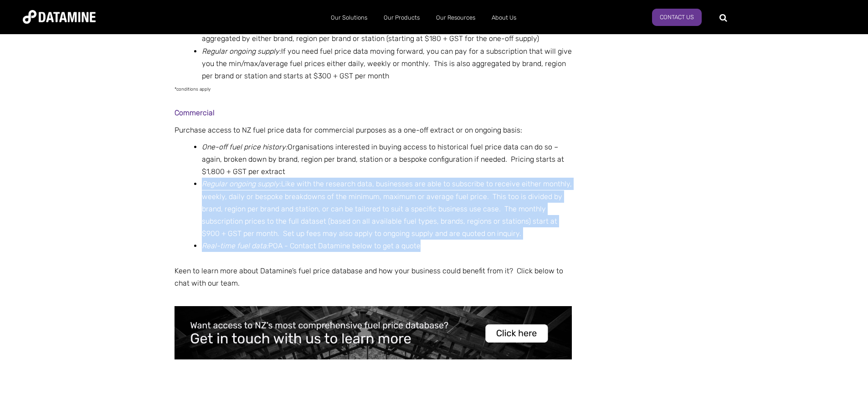  I want to click on a: About Us, so click(504, 18).